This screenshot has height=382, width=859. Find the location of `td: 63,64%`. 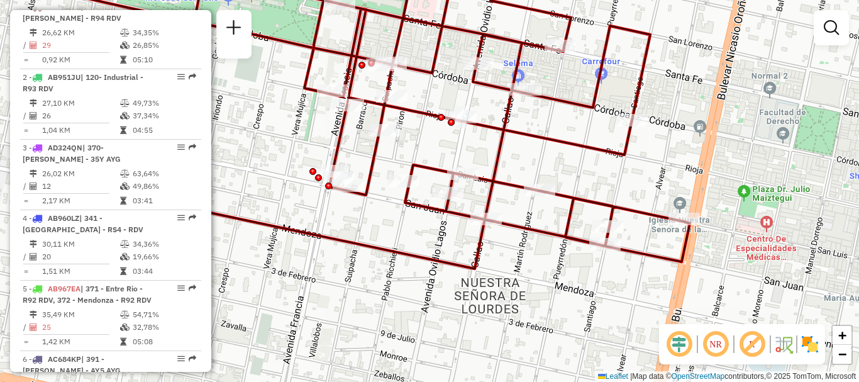

td: 63,64% is located at coordinates (164, 174).